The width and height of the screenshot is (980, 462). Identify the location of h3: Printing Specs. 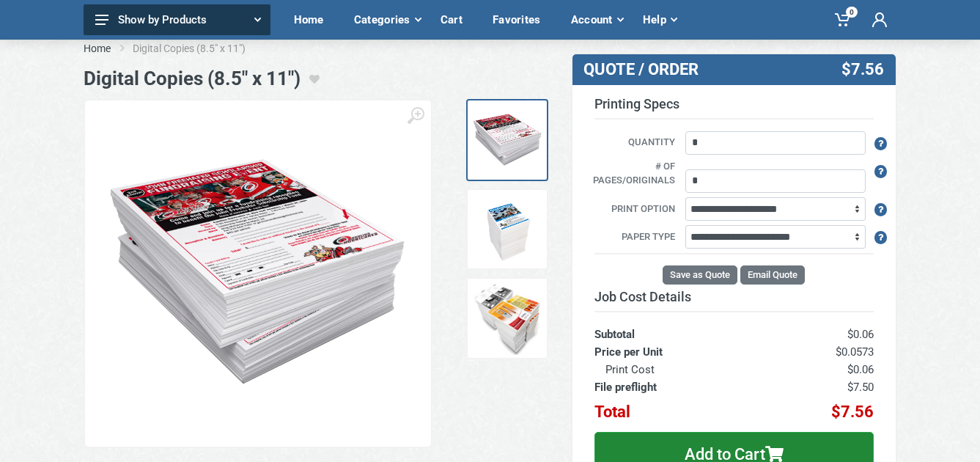
(734, 107).